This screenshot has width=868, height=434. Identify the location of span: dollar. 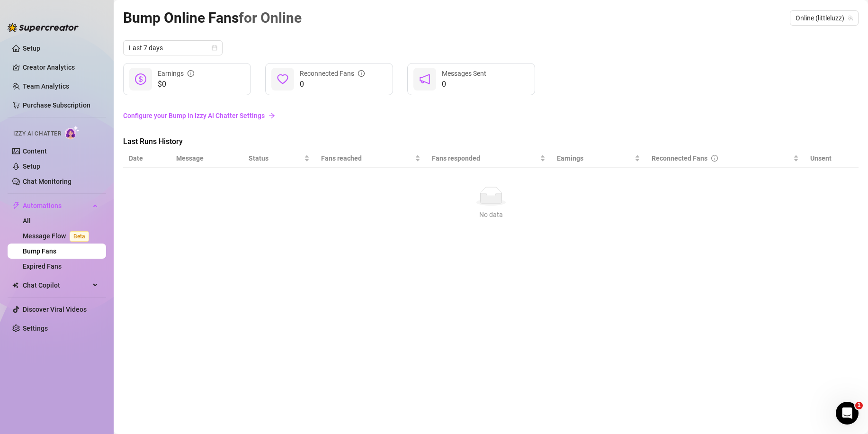
(140, 79).